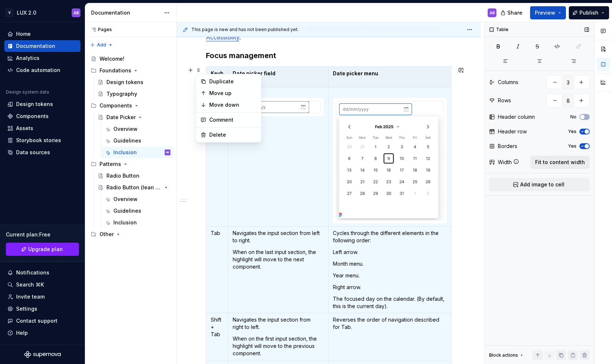 Image resolution: width=612 pixels, height=364 pixels. Describe the element at coordinates (27, 13) in the screenshot. I see `div: LUX 2.0` at that location.